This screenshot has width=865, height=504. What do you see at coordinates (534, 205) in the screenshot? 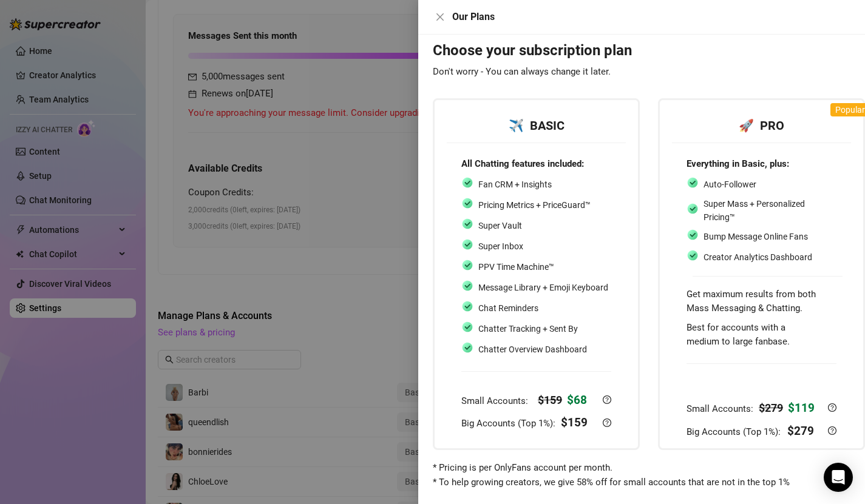
I see `span: Pricing Metrics + PriceGuard™` at bounding box center [534, 205].